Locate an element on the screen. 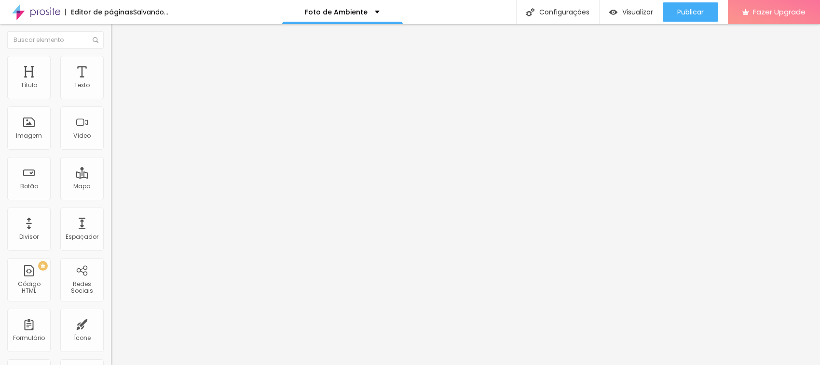 This screenshot has height=365, width=820. div: Código HTML is located at coordinates (28, 288).